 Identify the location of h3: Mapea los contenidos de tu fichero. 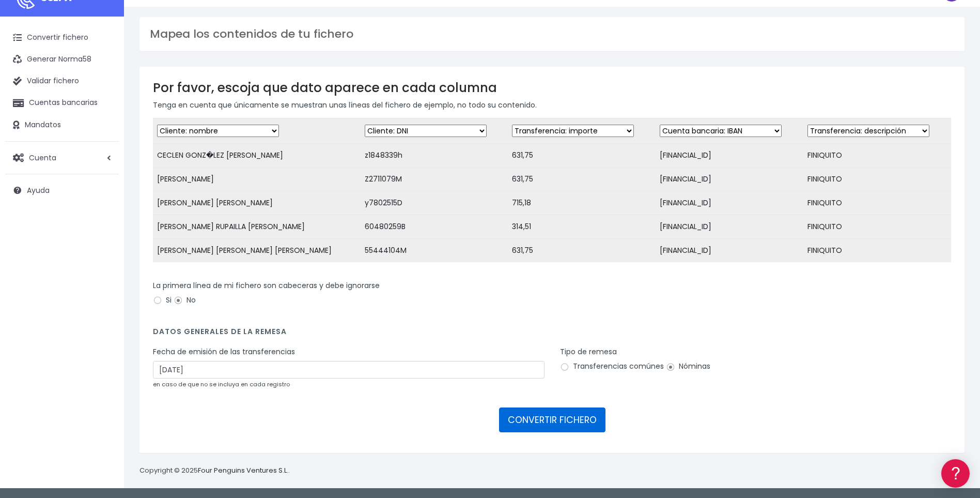
(552, 34).